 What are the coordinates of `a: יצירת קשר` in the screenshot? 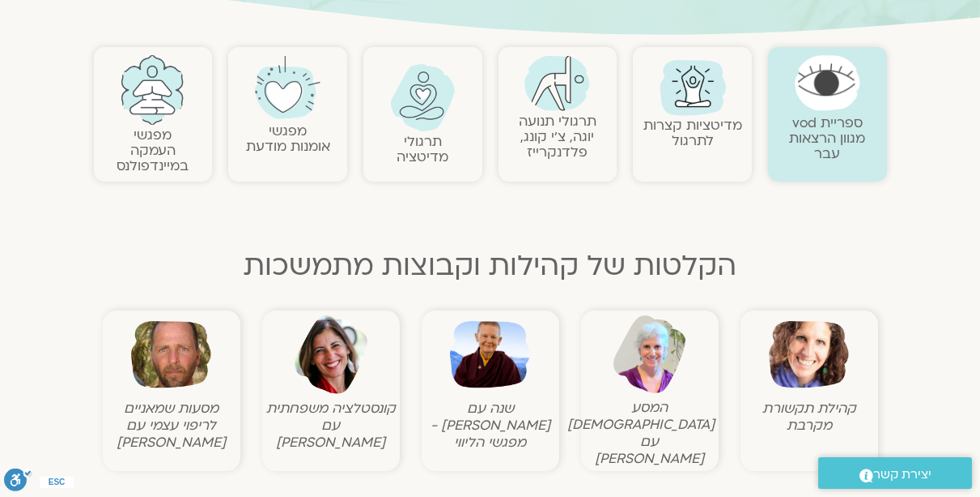 It's located at (895, 472).